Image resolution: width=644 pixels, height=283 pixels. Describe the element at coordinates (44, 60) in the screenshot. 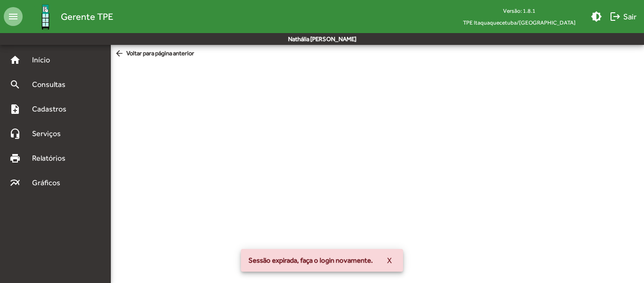

I see `span: Início` at that location.